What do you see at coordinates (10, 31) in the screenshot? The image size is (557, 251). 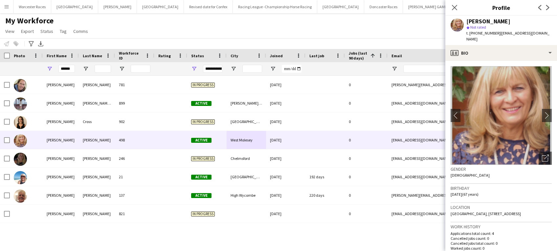 I see `a: View` at bounding box center [10, 31].